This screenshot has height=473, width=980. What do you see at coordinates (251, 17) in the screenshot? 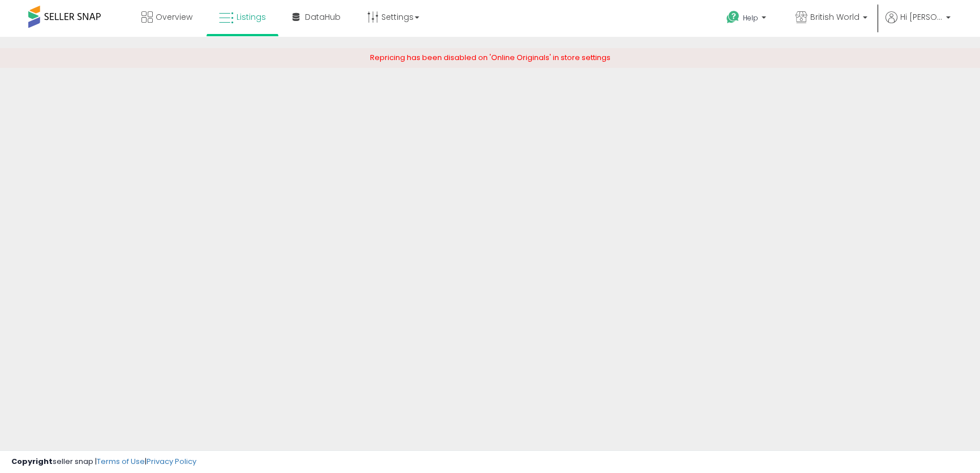
I see `span: Listings` at bounding box center [251, 17].